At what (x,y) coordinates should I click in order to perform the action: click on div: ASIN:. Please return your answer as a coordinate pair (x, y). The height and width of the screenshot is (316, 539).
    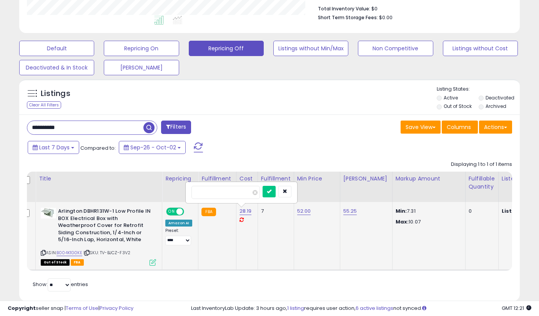
    Looking at the image, I should click on (98, 236).